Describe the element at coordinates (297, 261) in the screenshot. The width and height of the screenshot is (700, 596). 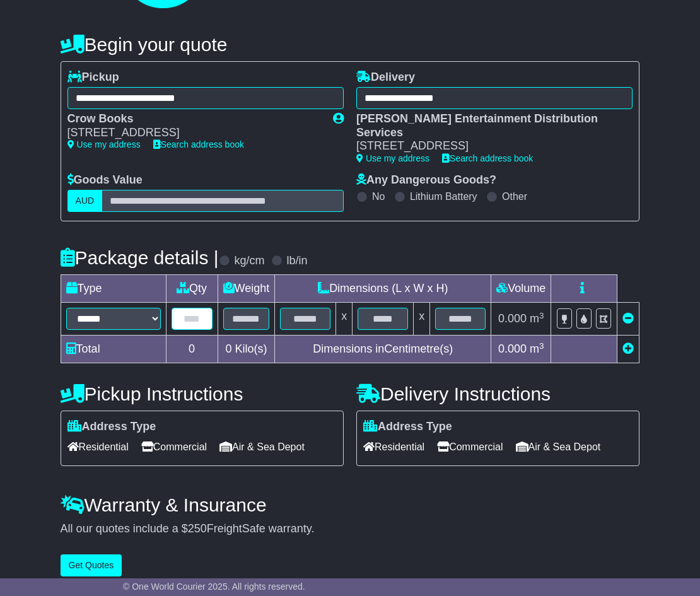
I see `label: lb/in` at that location.